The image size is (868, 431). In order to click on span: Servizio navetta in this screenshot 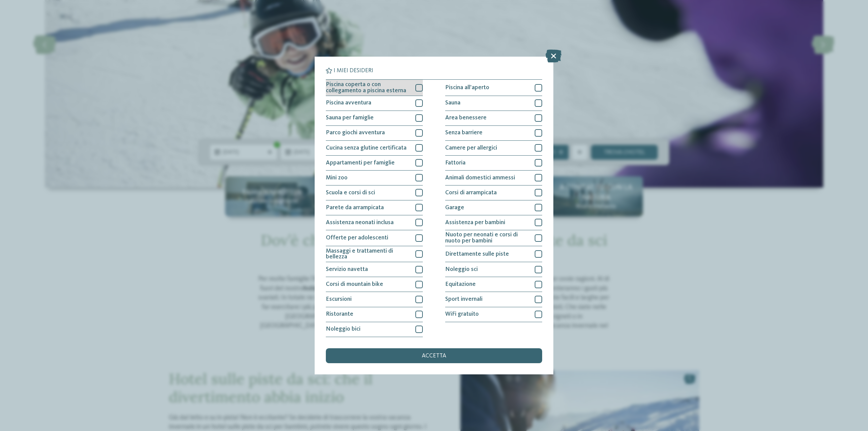, I will do `click(347, 270)`.